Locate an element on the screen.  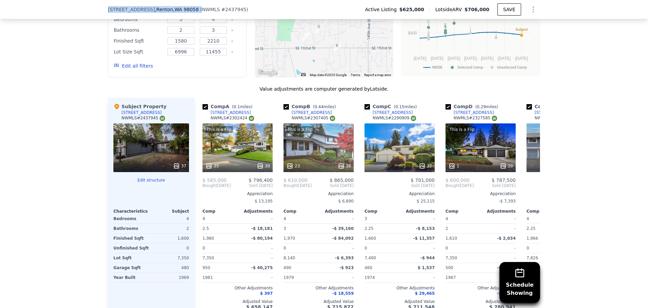
div: Finished Sqft is located at coordinates (132, 238).